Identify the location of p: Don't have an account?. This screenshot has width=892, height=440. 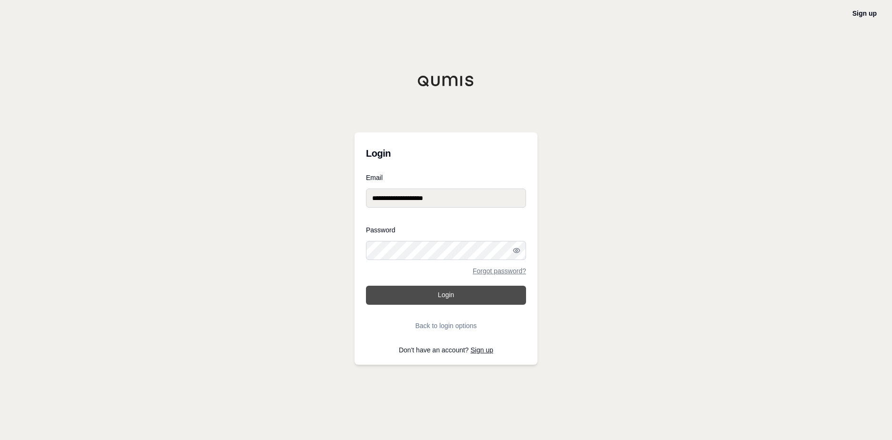
(446, 350).